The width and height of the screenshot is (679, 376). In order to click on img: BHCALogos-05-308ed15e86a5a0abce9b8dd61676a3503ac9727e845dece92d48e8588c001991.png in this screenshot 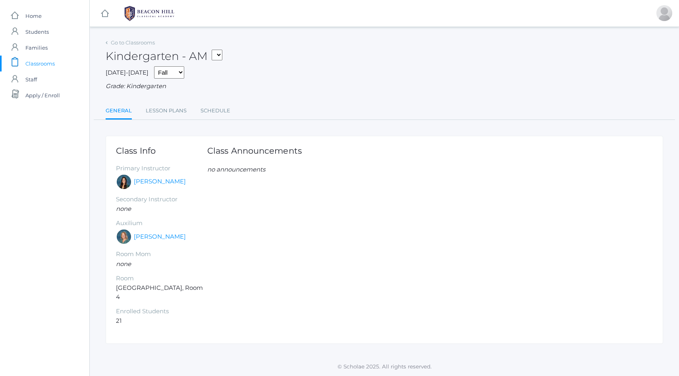, I will do `click(149, 13)`.